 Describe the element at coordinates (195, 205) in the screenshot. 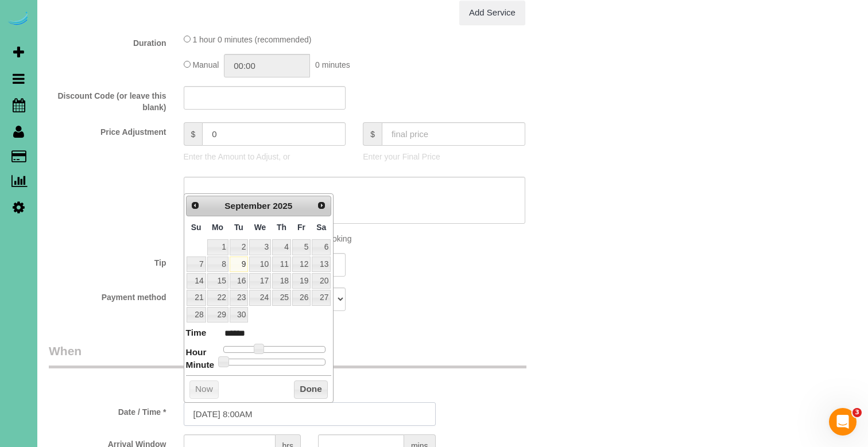

I see `span: Prev` at that location.